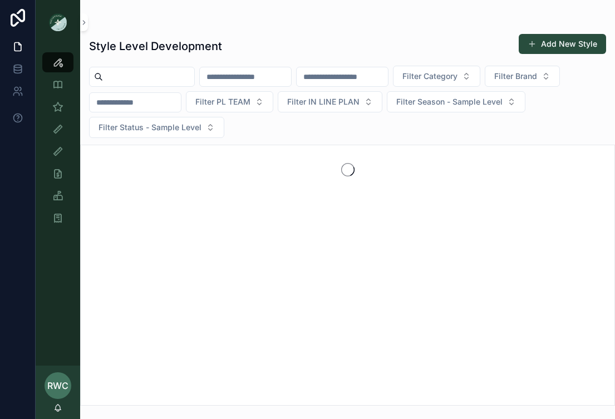 This screenshot has height=419, width=615. What do you see at coordinates (323, 102) in the screenshot?
I see `span: Filter IN LINE PLAN` at bounding box center [323, 102].